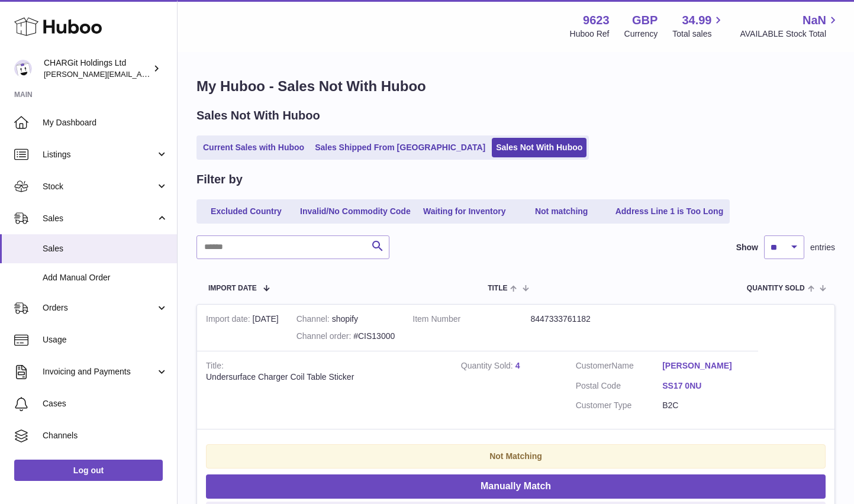 Image resolution: width=854 pixels, height=504 pixels. What do you see at coordinates (823, 248) in the screenshot?
I see `span: entries` at bounding box center [823, 248].